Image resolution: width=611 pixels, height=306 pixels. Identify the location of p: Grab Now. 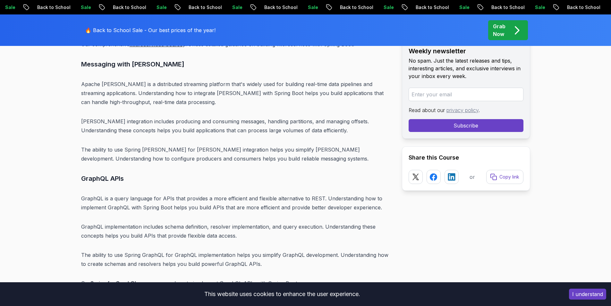
(499, 30).